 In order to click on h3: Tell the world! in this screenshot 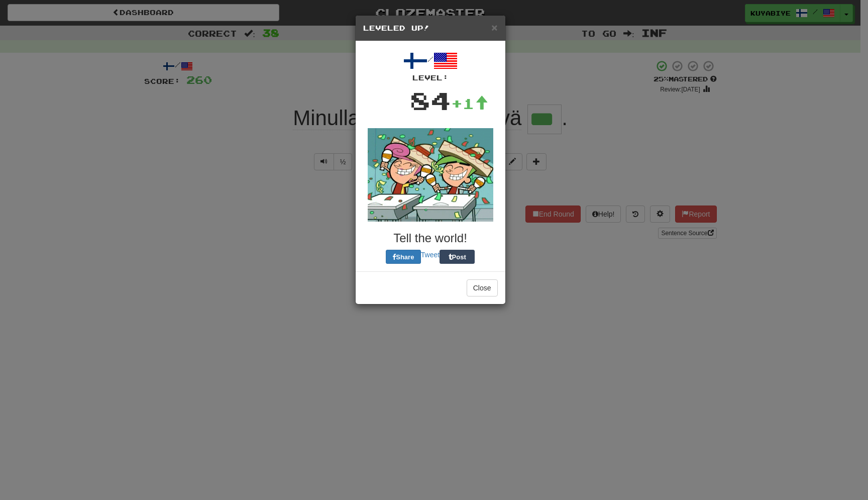, I will do `click(430, 238)`.